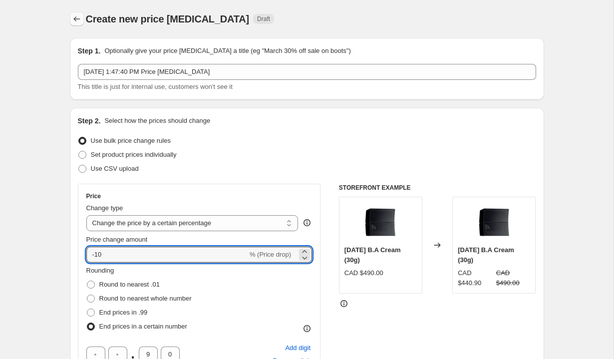 Image resolution: width=614 pixels, height=359 pixels. What do you see at coordinates (475, 278) in the screenshot?
I see `div: CAD $440.90` at bounding box center [475, 278].